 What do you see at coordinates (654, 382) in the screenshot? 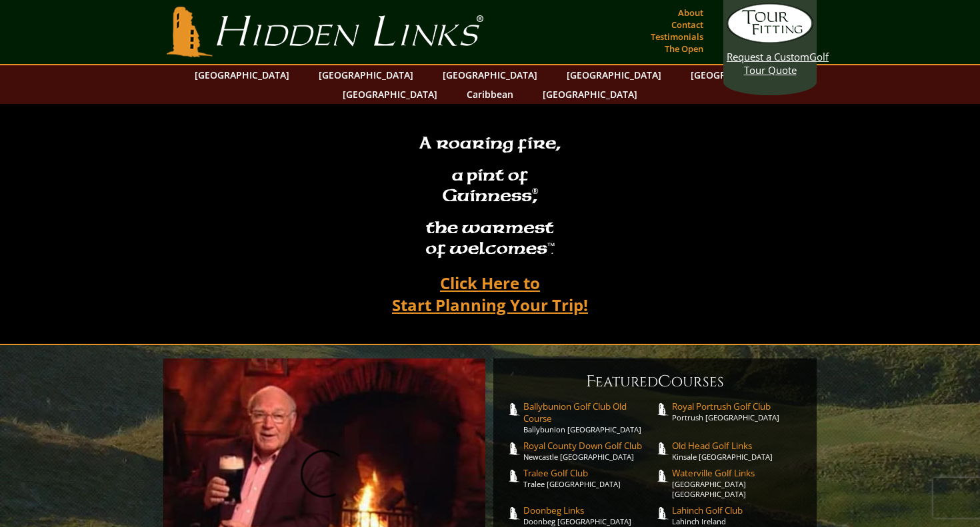
I see `h6: eatured ourses` at bounding box center [654, 382].